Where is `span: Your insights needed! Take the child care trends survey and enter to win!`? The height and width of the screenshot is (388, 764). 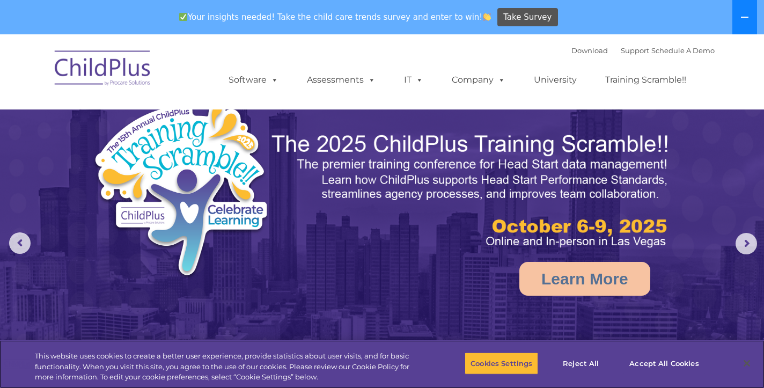
span: Your insights needed! Take the child care trends survey and enter to win! is located at coordinates (335, 17).